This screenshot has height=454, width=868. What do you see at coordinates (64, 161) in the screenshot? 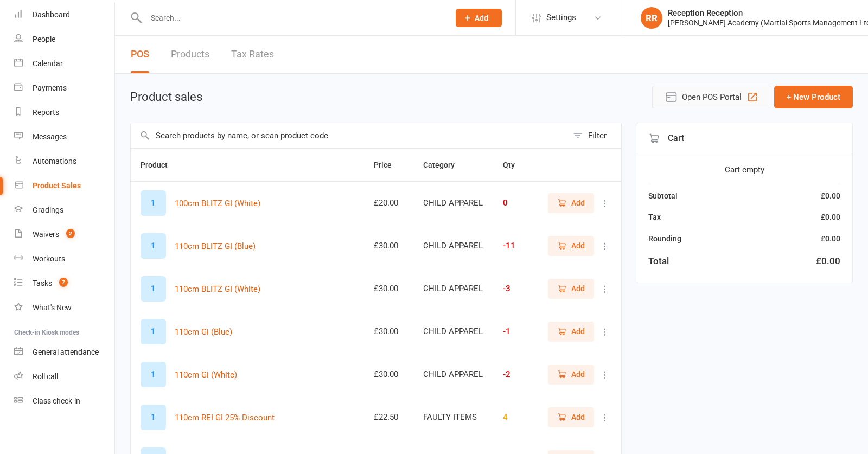
I see `a: Automations` at bounding box center [64, 161].